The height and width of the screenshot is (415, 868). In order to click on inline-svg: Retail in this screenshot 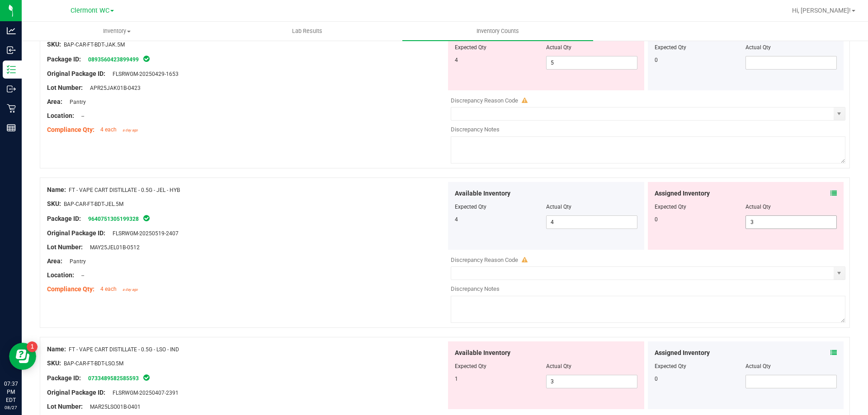, I will do `click(12, 108)`.